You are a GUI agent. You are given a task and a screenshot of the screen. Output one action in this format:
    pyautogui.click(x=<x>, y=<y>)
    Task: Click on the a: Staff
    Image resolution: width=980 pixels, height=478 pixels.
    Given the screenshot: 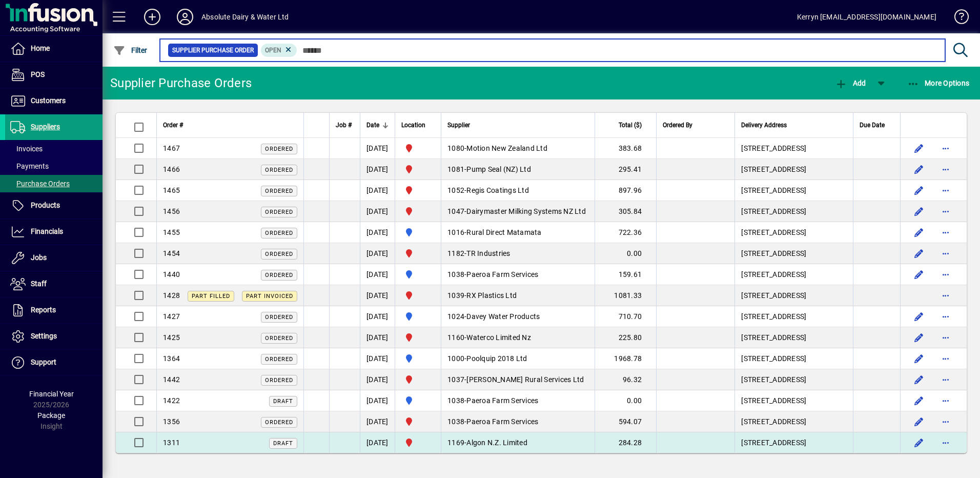 What is the action you would take?
    pyautogui.click(x=54, y=284)
    